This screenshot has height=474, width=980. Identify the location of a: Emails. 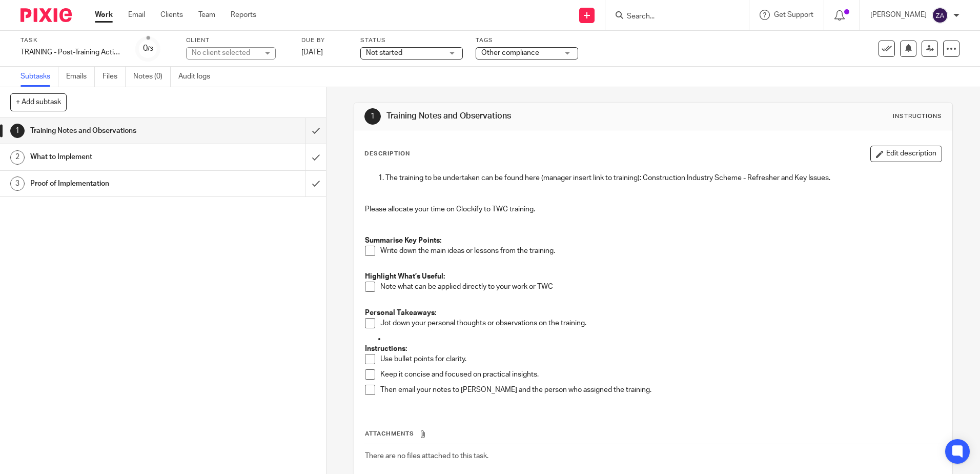
(81, 77).